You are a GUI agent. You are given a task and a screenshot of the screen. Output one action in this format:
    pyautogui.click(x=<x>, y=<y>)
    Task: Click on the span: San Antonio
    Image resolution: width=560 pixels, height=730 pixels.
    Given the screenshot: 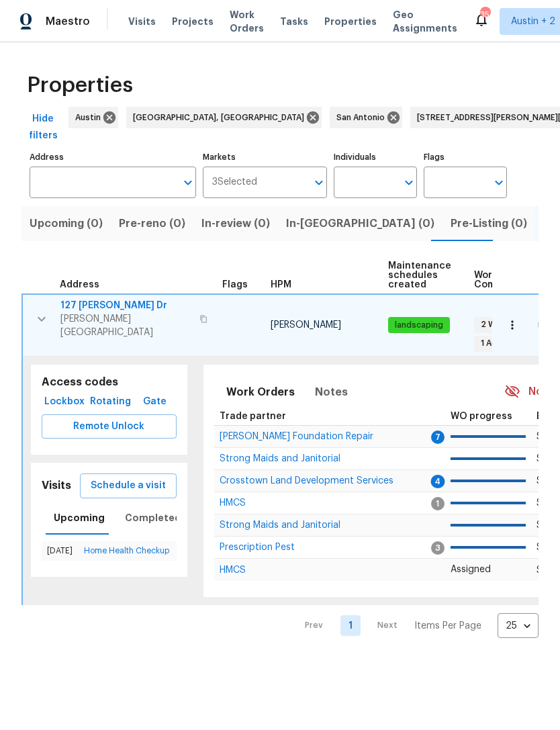 What is the action you would take?
    pyautogui.click(x=364, y=118)
    